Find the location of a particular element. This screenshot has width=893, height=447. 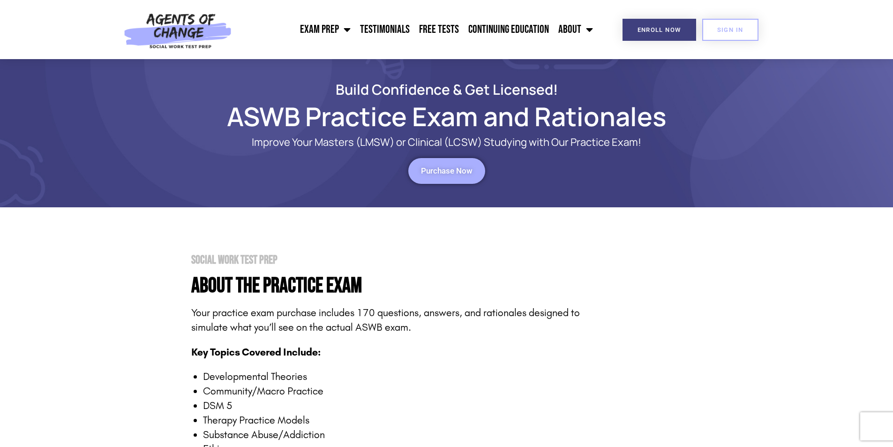

span: SIGN IN is located at coordinates (731, 30).